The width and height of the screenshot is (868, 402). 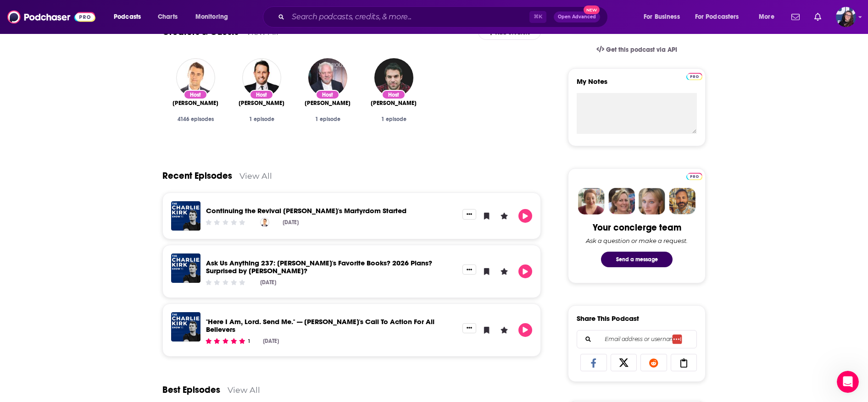 I want to click on a: Share on X/Twitter, so click(x=624, y=363).